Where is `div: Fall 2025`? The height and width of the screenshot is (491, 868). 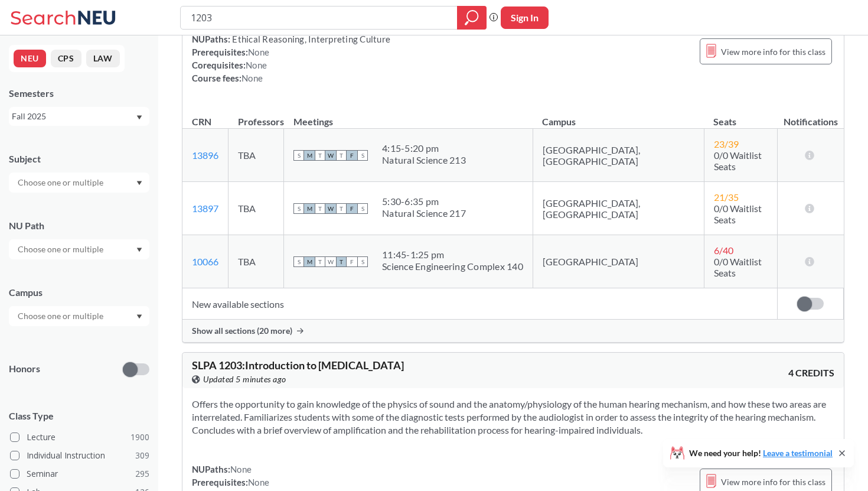
div: Fall 2025 is located at coordinates (73, 116).